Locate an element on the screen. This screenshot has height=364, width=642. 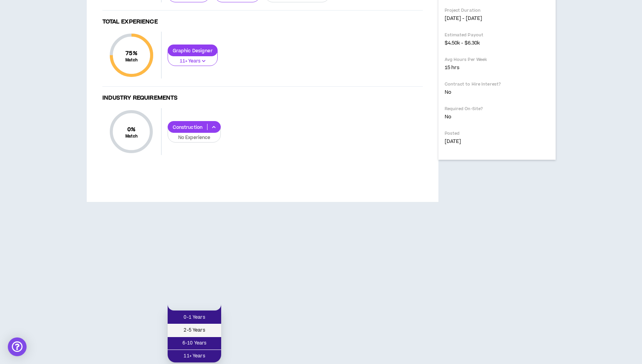
button: No Experience is located at coordinates (194, 135).